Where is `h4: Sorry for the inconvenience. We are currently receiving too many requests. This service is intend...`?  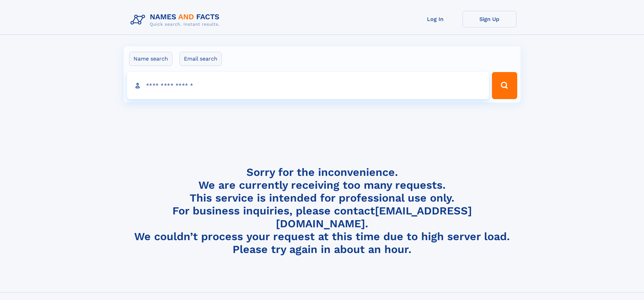
h4: Sorry for the inconvenience. We are currently receiving too many requests. This service is intend... is located at coordinates (322, 210).